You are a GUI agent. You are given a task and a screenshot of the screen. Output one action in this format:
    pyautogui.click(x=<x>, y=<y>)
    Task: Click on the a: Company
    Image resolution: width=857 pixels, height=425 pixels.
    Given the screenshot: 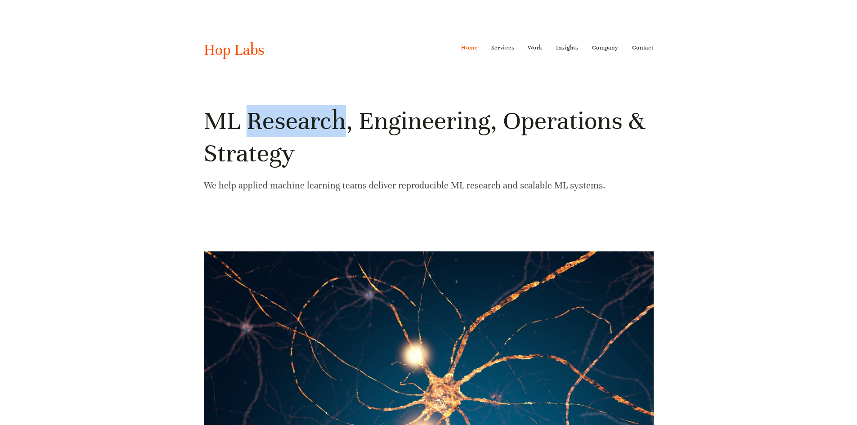 What is the action you would take?
    pyautogui.click(x=605, y=48)
    